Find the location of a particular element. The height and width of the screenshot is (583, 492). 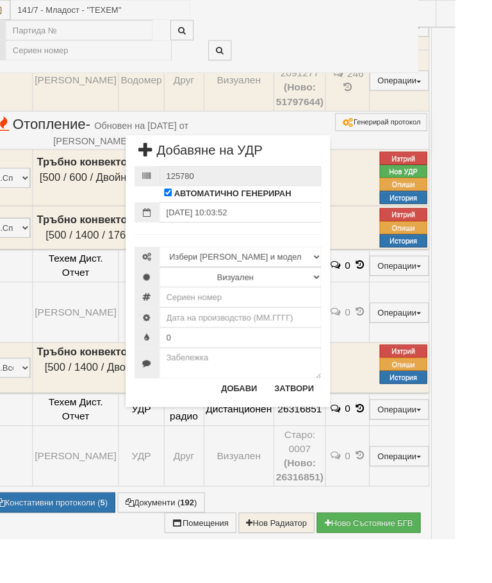

label: АВТОМАТИЧНО ГЕНЕРИРАН is located at coordinates (252, 209).